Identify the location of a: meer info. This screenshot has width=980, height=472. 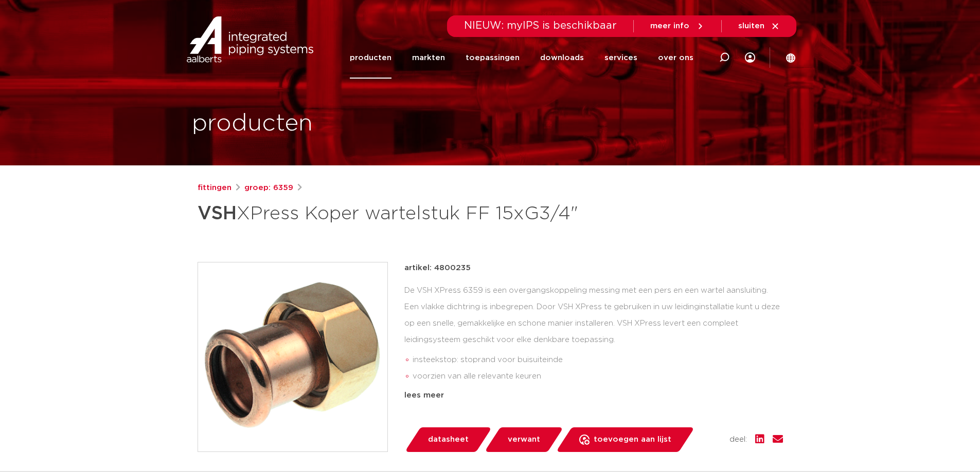
(678, 26).